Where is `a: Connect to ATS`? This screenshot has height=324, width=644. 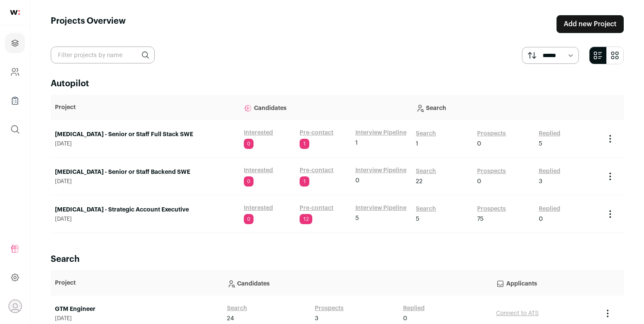 a: Connect to ATS is located at coordinates (518, 313).